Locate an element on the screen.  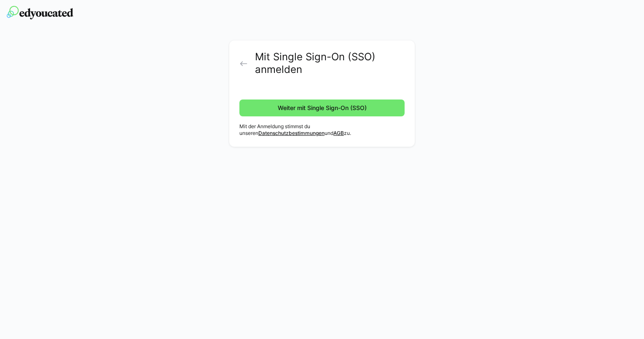
p: Mit der Anmeldung stimmst du unseren und zu. is located at coordinates (322, 130).